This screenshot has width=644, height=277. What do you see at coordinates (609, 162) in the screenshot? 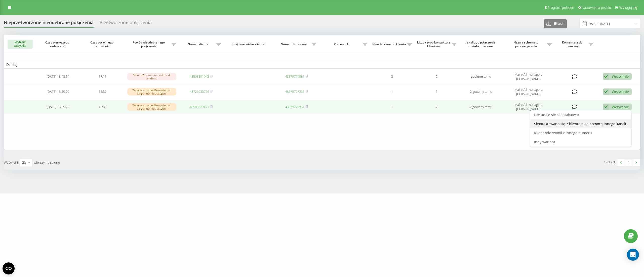
I see `div: 1 - 3 z 3` at bounding box center [609, 162].